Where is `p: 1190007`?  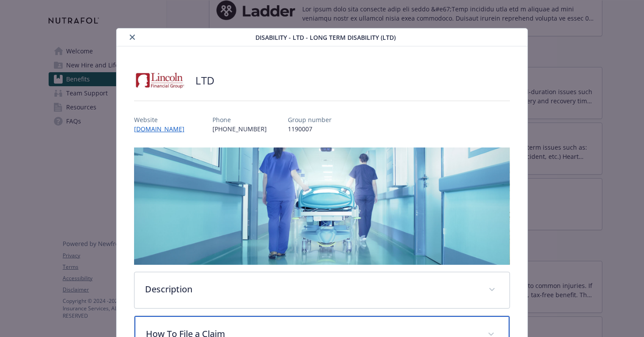 p: 1190007 is located at coordinates (310, 129).